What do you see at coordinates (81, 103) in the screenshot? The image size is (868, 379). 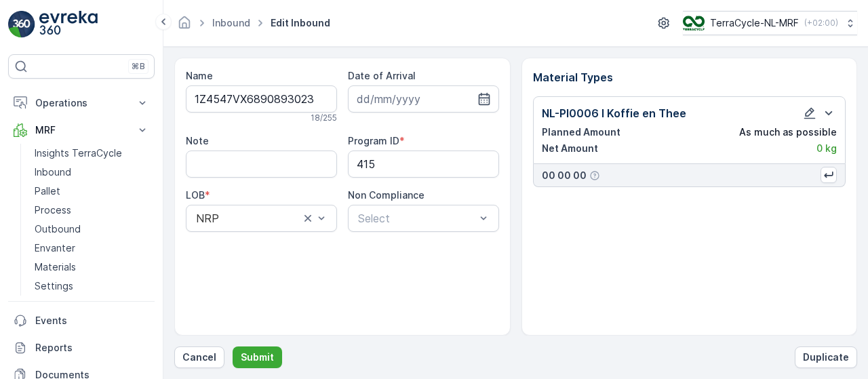 I see `p: Operations` at bounding box center [81, 103].